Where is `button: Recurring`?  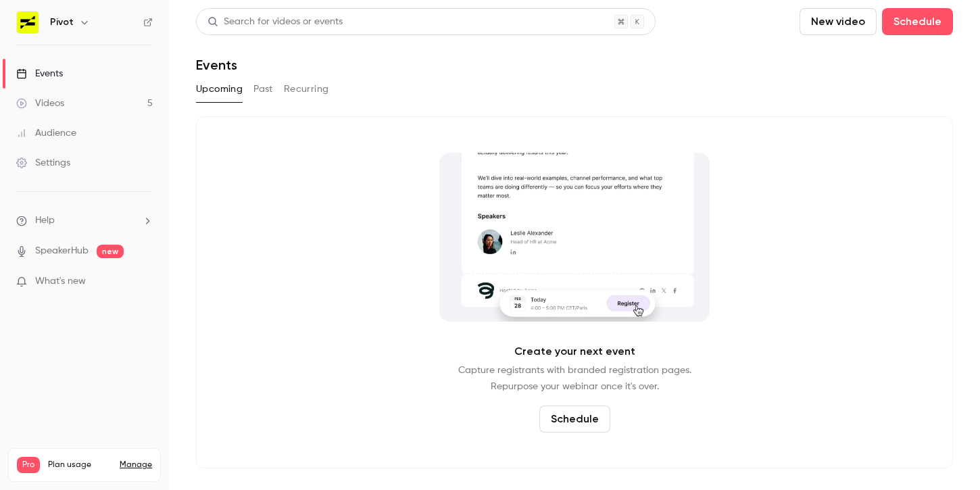 button: Recurring is located at coordinates (306, 89).